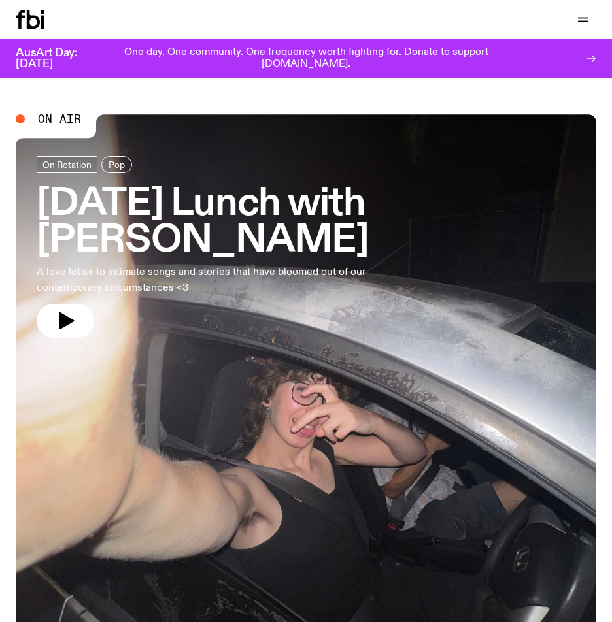 This screenshot has height=622, width=612. Describe the element at coordinates (204, 280) in the screenshot. I see `p: A love letter to intimate songs and stories that have bloomed out of our contemporary circumstanc...` at that location.